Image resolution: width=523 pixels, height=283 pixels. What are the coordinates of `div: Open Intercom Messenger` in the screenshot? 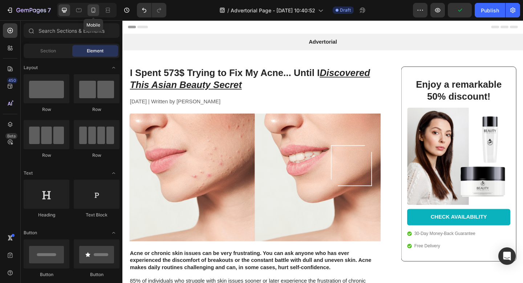 It's located at (507, 256).